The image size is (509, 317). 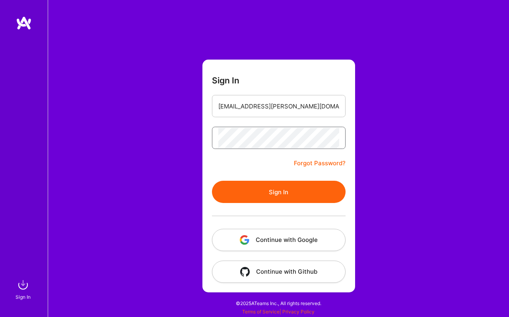 What do you see at coordinates (226, 80) in the screenshot?
I see `h3: Sign In` at bounding box center [226, 80].